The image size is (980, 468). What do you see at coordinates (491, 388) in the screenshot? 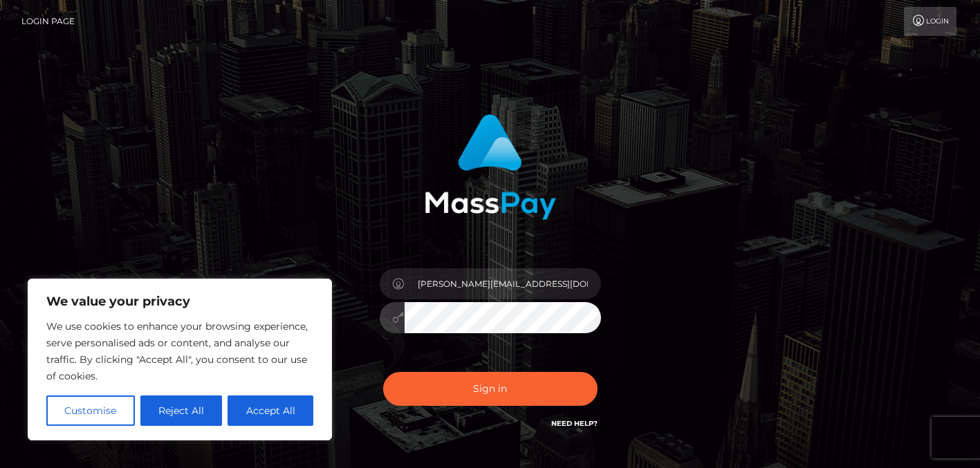
I see `button: Sign in` at bounding box center [491, 388].